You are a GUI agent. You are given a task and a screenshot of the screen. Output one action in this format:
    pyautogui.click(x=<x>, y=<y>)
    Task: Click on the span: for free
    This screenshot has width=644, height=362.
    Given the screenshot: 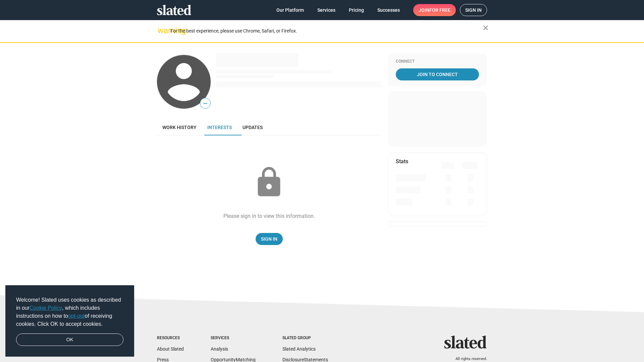 What is the action you would take?
    pyautogui.click(x=440, y=10)
    